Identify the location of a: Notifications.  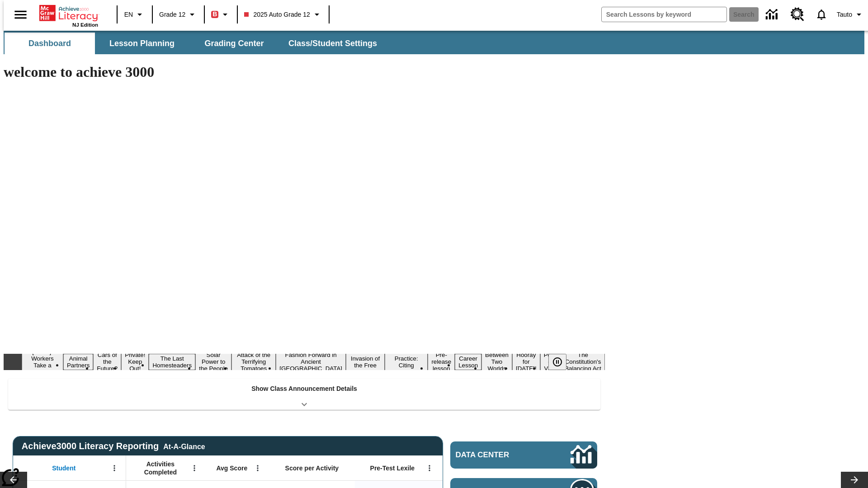
(821, 15).